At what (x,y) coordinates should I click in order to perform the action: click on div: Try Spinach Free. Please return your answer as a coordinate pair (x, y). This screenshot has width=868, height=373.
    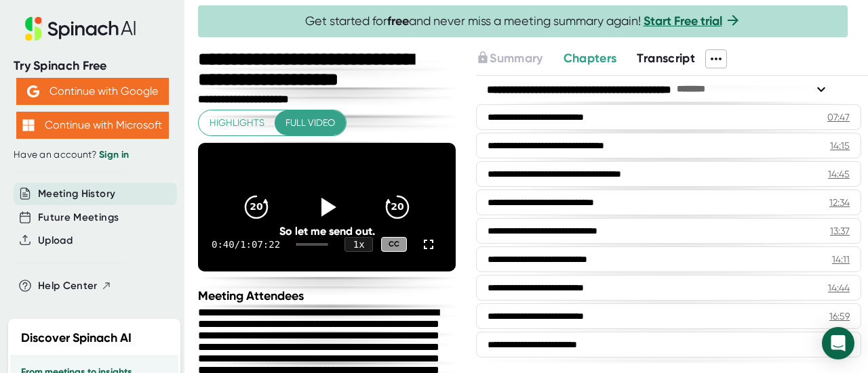
    Looking at the image, I should click on (93, 65).